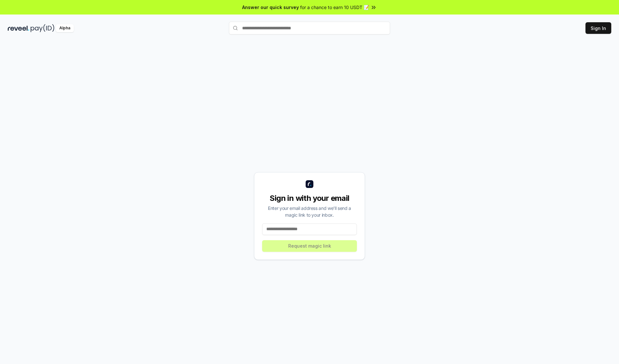  What do you see at coordinates (65, 28) in the screenshot?
I see `div: Alpha` at bounding box center [65, 28].